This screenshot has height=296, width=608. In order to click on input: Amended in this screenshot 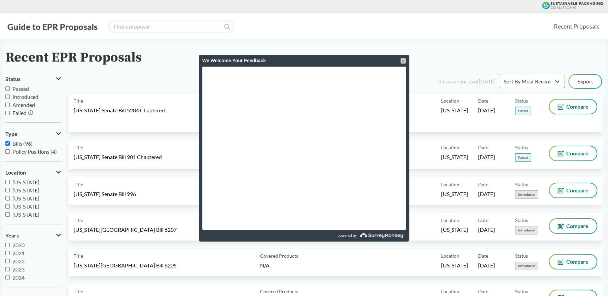, I will do `click(7, 105)`.